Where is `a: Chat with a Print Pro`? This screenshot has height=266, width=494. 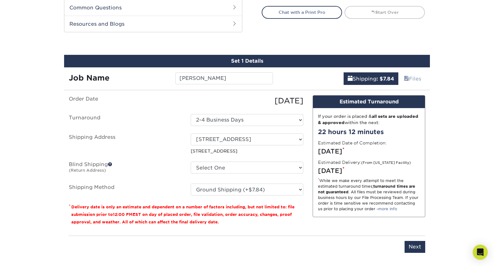
a: Chat with a Print Pro is located at coordinates (302, 12).